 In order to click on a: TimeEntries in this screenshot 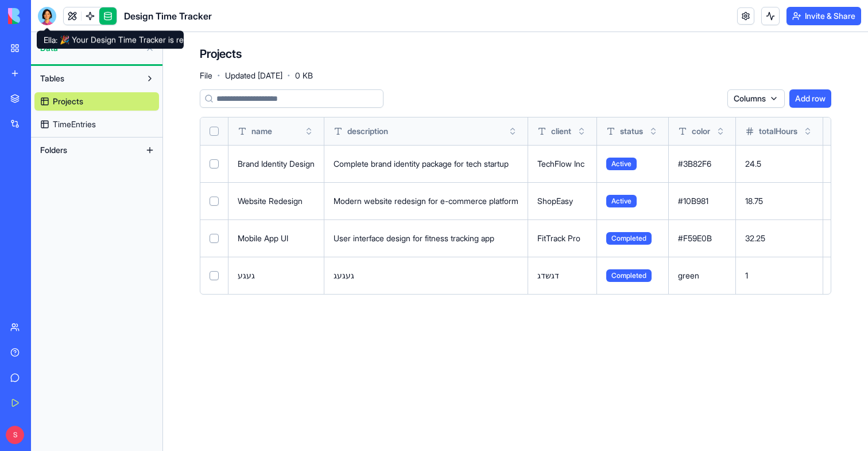, I will do `click(96, 124)`.